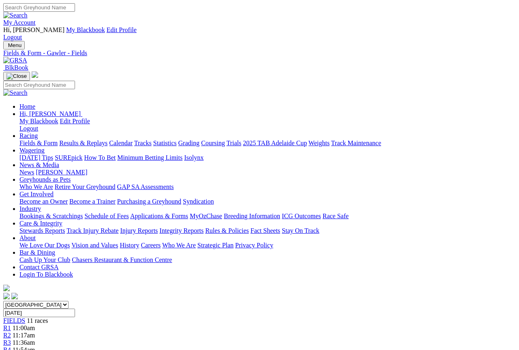  Describe the element at coordinates (213, 143) in the screenshot. I see `a: Coursing` at that location.